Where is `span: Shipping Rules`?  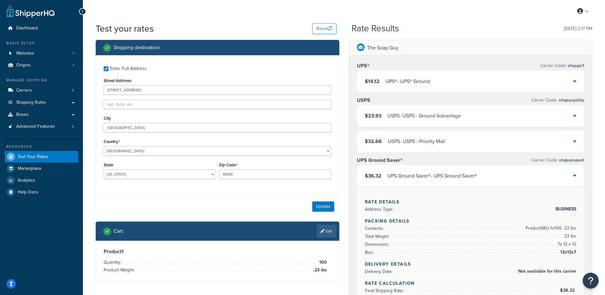
span: Shipping Rules is located at coordinates (31, 102).